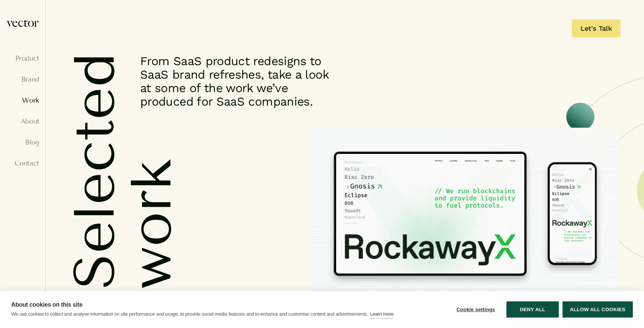  What do you see at coordinates (533, 309) in the screenshot?
I see `button: Deny all` at bounding box center [533, 309].